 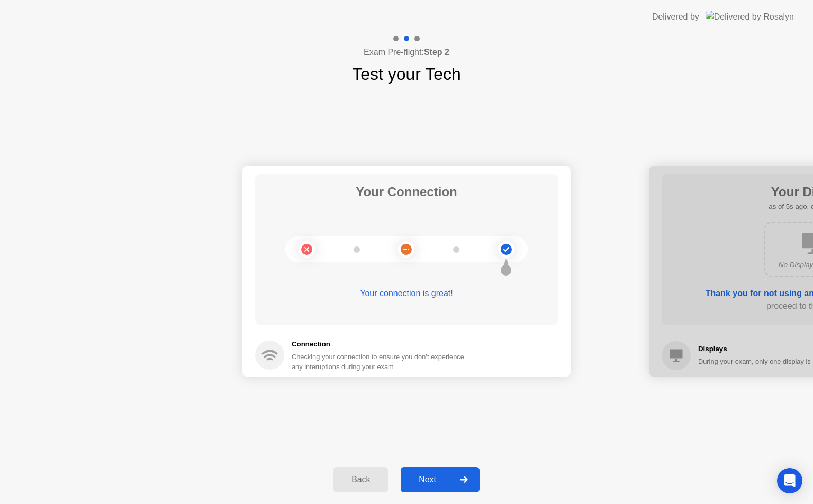 What do you see at coordinates (437, 52) in the screenshot?
I see `b: Step 2` at bounding box center [437, 52].